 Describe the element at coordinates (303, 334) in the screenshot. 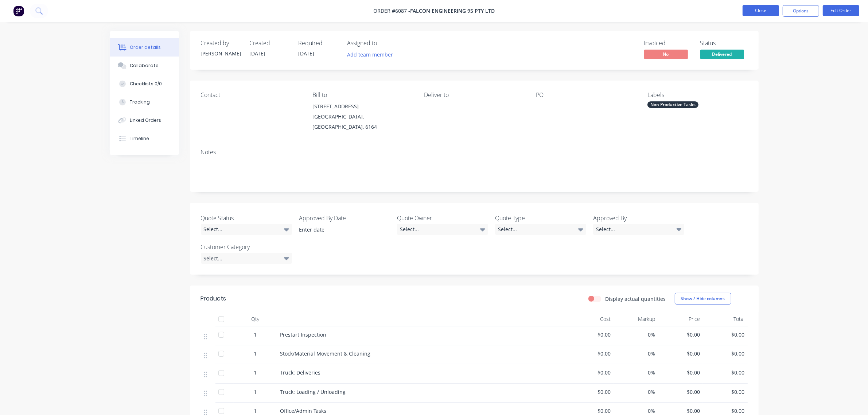

I see `span: Prestart Inspection` at that location.